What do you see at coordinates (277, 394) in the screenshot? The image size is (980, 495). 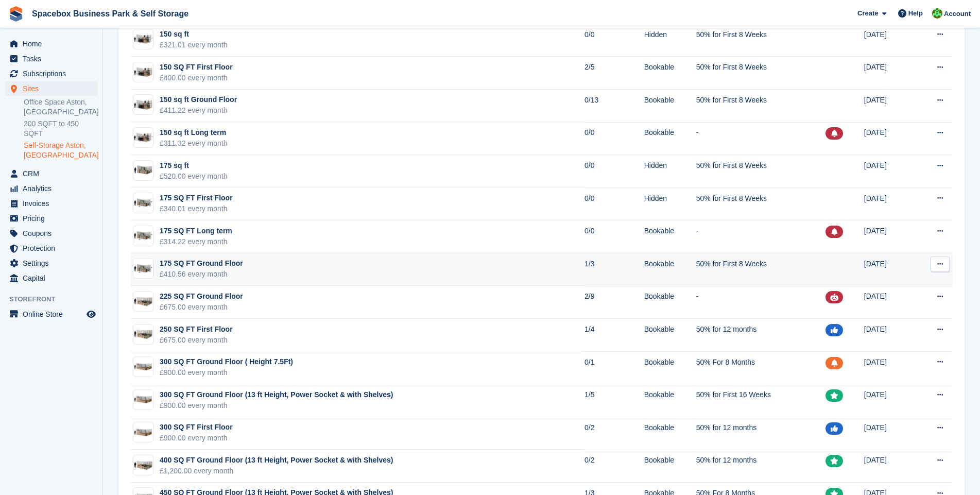 I see `div: 300 SQ FT Ground Floor (13 ft Height, Power Socket & with Shelves)` at bounding box center [277, 394].